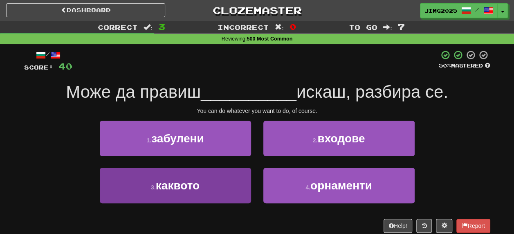 This screenshot has height=234, width=514. I want to click on button: 2.входове, so click(339, 138).